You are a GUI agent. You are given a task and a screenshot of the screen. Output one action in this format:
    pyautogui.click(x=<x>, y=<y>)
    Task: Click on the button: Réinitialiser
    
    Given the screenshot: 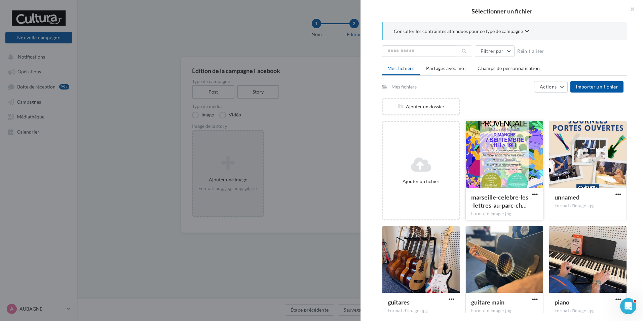 What is the action you would take?
    pyautogui.click(x=531, y=51)
    